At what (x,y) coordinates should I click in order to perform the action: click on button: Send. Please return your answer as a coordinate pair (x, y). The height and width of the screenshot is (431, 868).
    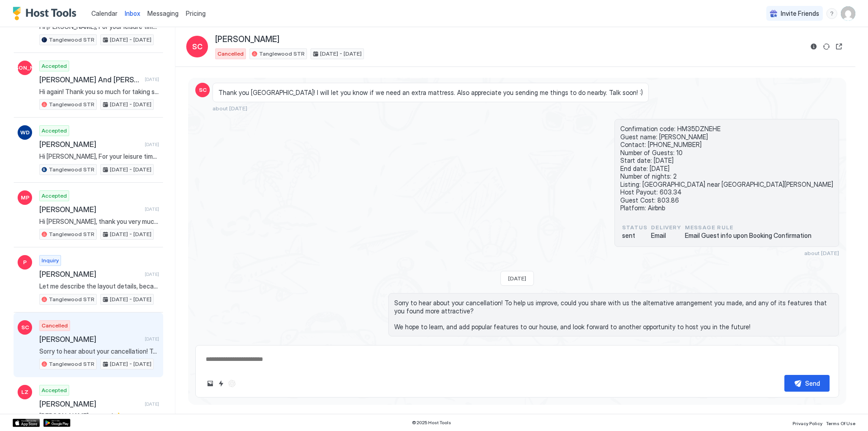
    Looking at the image, I should click on (806, 383).